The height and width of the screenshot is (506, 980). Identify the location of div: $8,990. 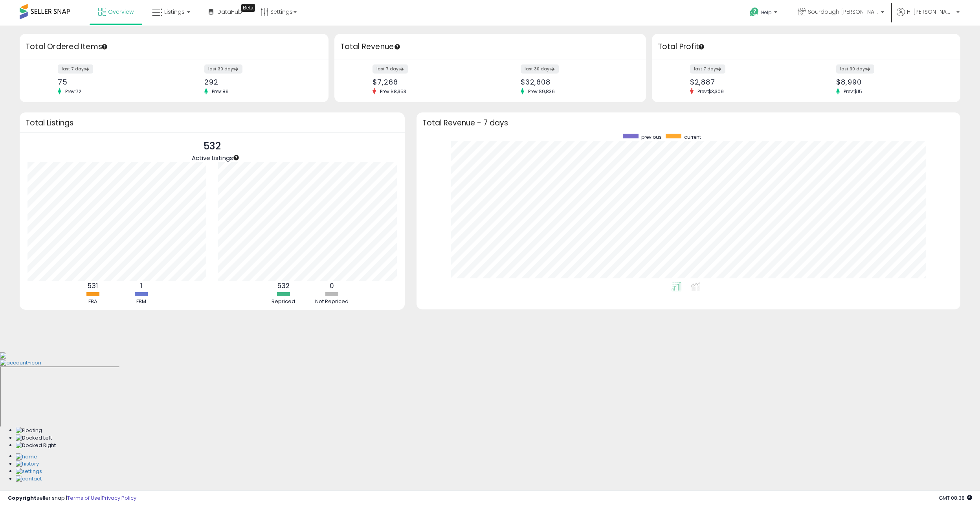
(891, 82).